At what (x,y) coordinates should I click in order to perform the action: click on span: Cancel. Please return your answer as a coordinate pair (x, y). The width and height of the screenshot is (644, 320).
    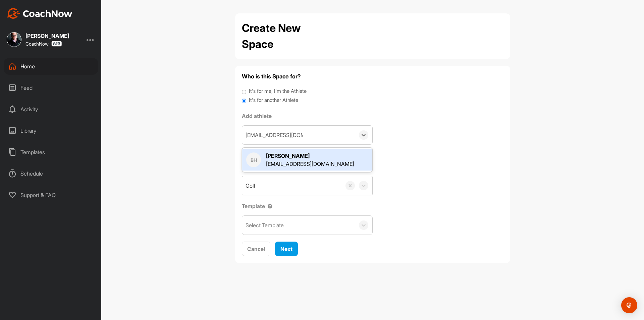
    Looking at the image, I should click on (255, 249).